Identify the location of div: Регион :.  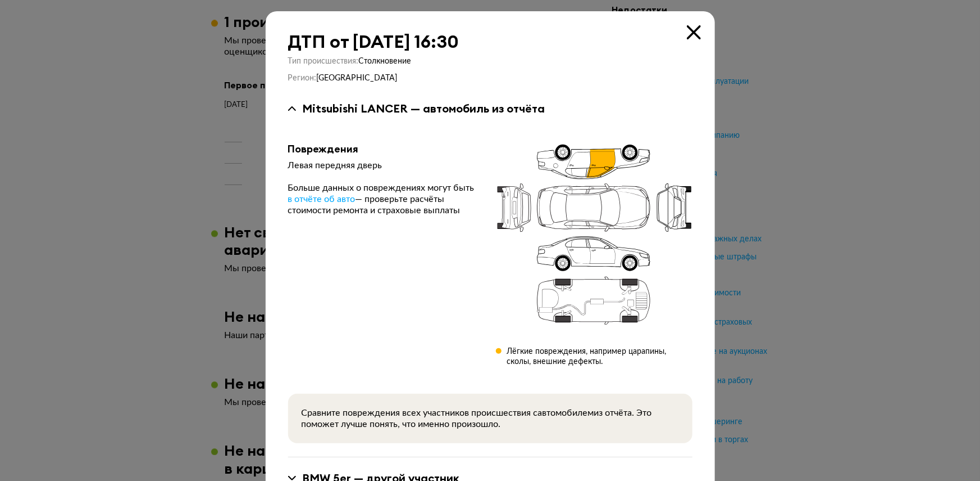
(490, 78).